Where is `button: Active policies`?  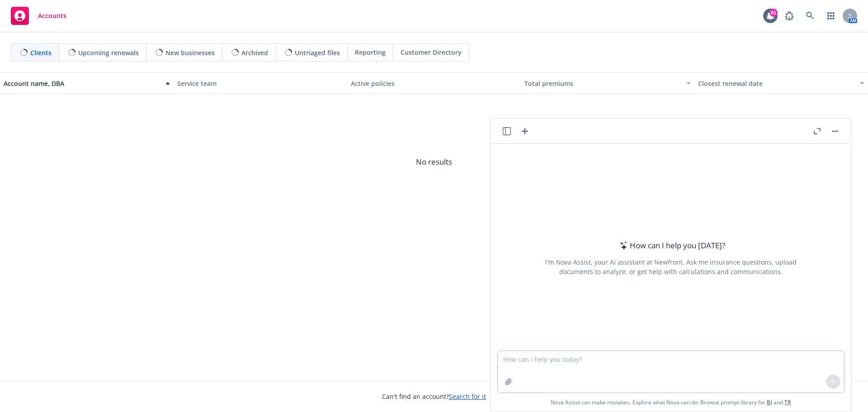
button: Active policies is located at coordinates (434, 83).